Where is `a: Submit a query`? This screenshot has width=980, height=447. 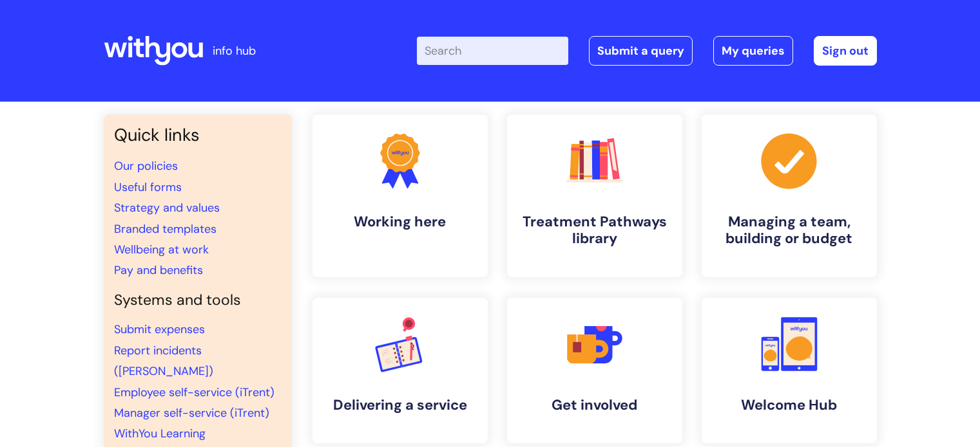
a: Submit a query is located at coordinates (640, 51).